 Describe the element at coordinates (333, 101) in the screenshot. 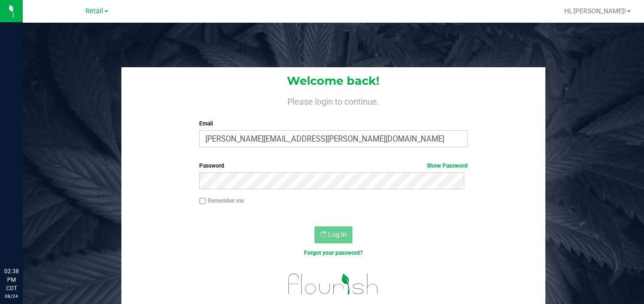

I see `h4: Please login to continue.` at that location.